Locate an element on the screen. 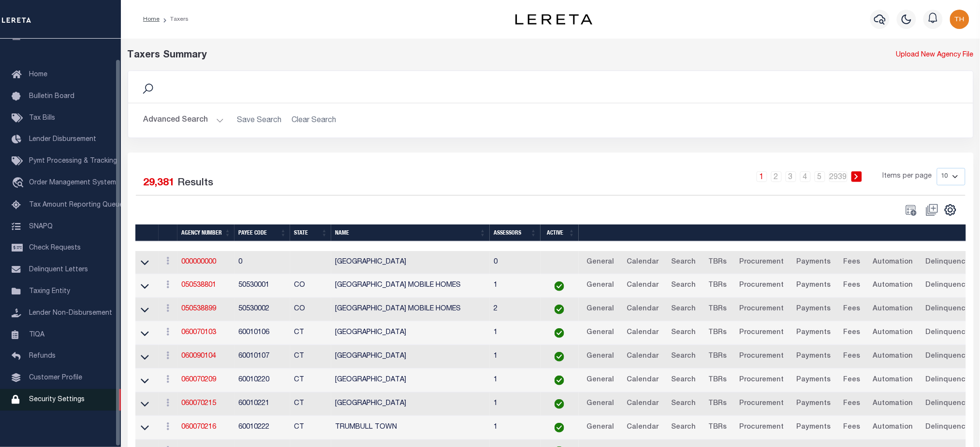 This screenshot has width=980, height=447. span: Bulletin Board is located at coordinates (51, 97).